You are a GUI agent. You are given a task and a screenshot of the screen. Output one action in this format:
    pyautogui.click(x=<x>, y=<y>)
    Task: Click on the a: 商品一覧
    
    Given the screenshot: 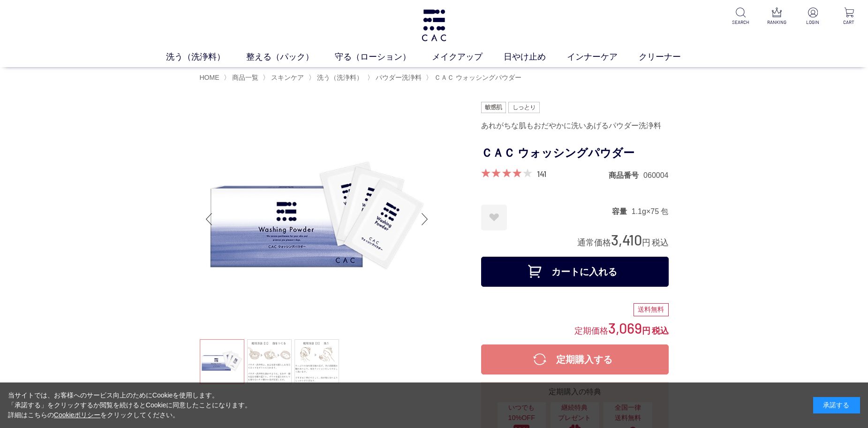 What is the action you would take?
    pyautogui.click(x=244, y=78)
    